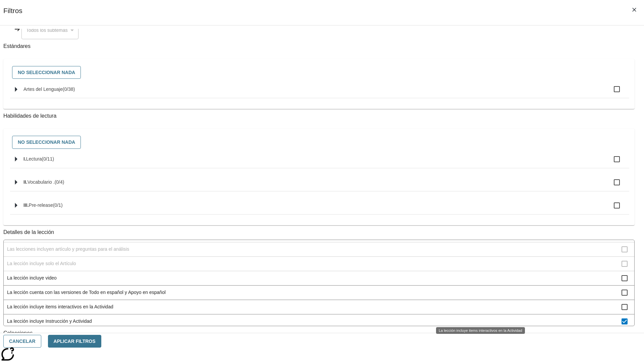  Describe the element at coordinates (319, 116) in the screenshot. I see `p: Habilidades de lectura` at that location.